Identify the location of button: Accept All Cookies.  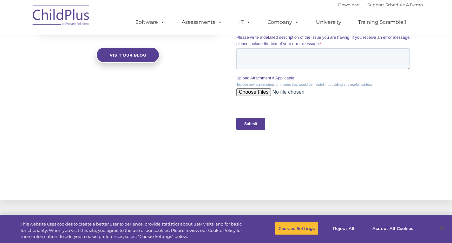
(392, 228).